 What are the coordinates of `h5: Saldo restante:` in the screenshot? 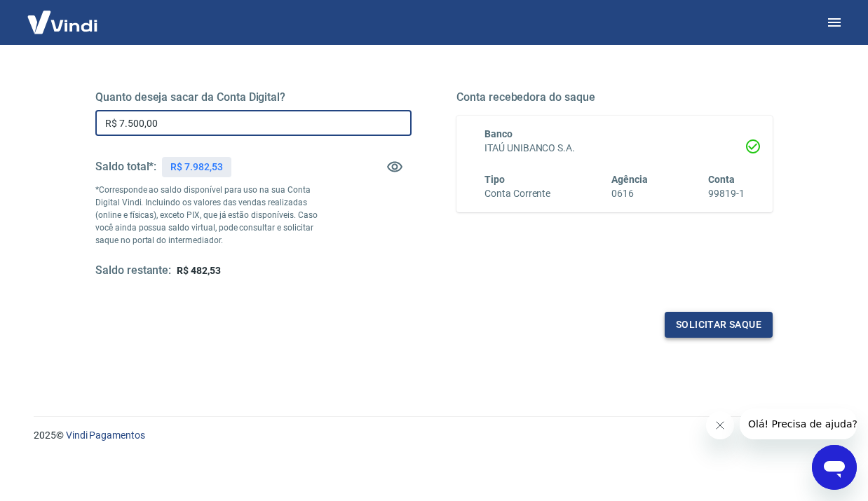 It's located at (133, 271).